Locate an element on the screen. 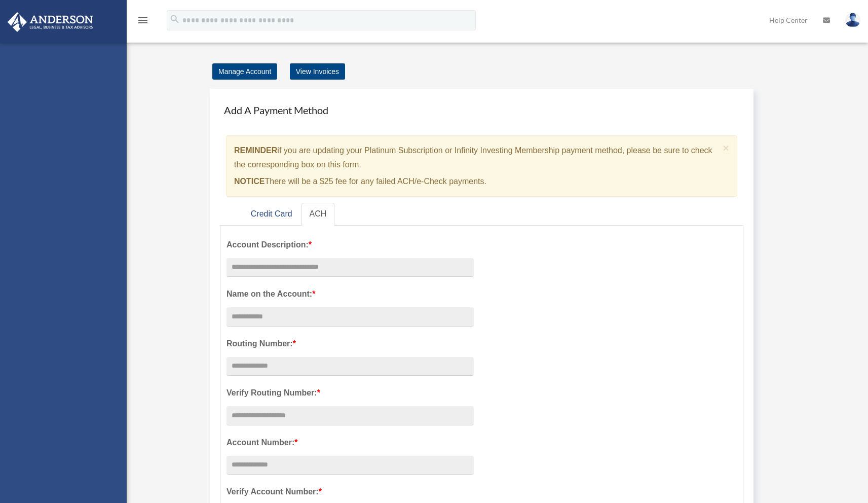 Image resolution: width=868 pixels, height=503 pixels. div: if you are updating your Platinum Subscription or Infinity Investing Membership payment method, p... is located at coordinates (482, 165).